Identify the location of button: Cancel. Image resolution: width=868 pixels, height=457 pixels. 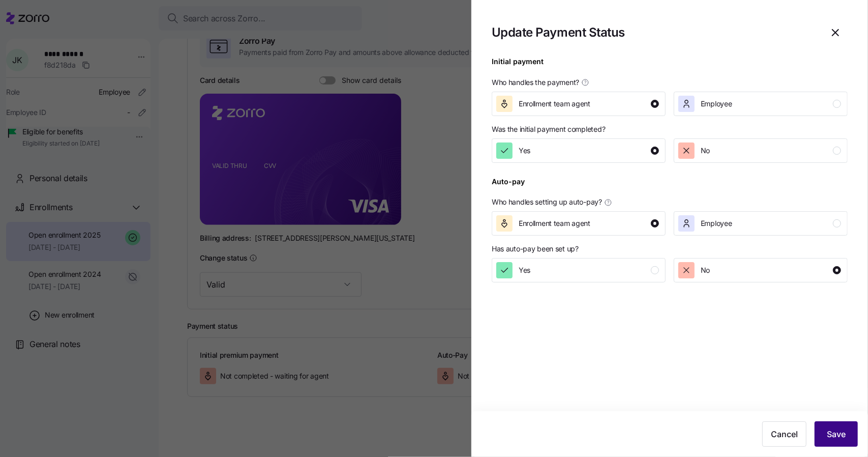
(784, 434).